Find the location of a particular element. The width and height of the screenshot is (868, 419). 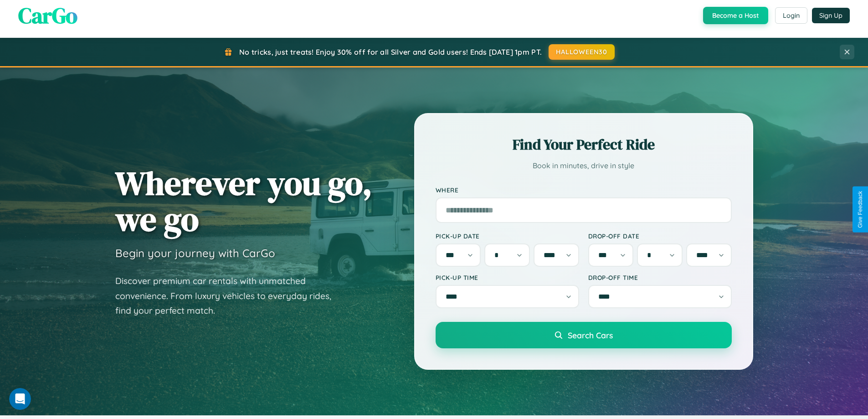

h3: Begin your journey with CarGo is located at coordinates (195, 253).